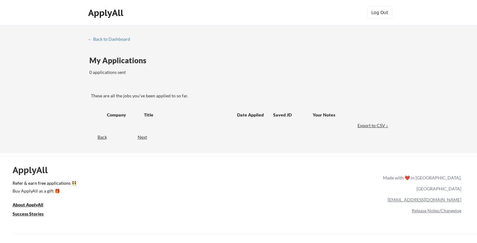 Image resolution: width=477 pixels, height=243 pixels. What do you see at coordinates (373, 126) in the screenshot?
I see `div: Export to CSV ↓` at bounding box center [373, 126].